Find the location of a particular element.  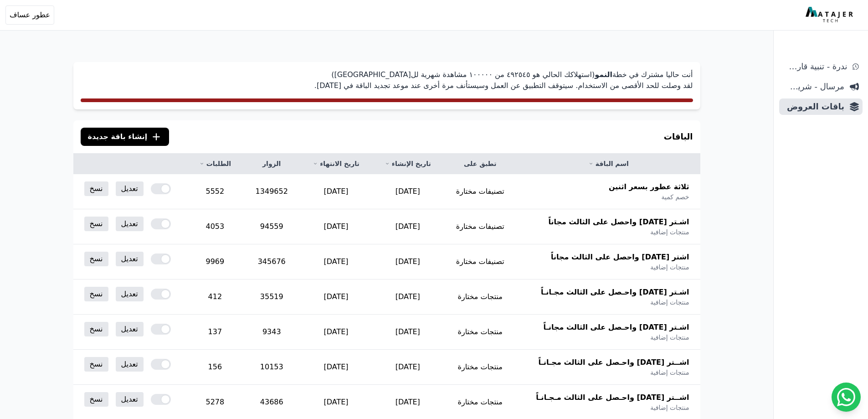

span: ثلاثة عطور بسعر اثنين is located at coordinates (649, 187).